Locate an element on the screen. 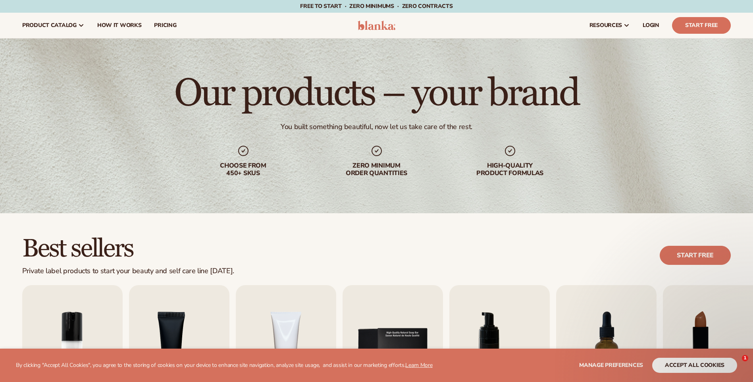 The width and height of the screenshot is (753, 382). a: LOGIN is located at coordinates (651, 25).